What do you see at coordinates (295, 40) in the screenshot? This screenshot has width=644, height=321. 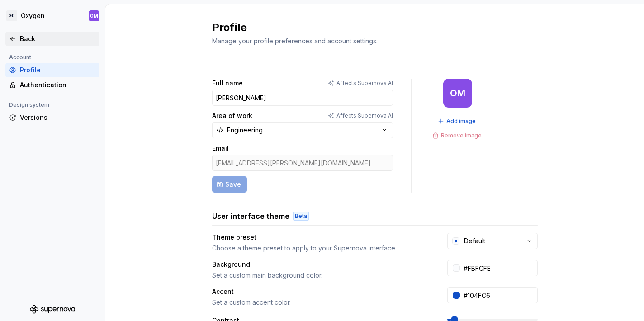 I see `span: Manage your profile preferences and account settings.` at bounding box center [295, 40].